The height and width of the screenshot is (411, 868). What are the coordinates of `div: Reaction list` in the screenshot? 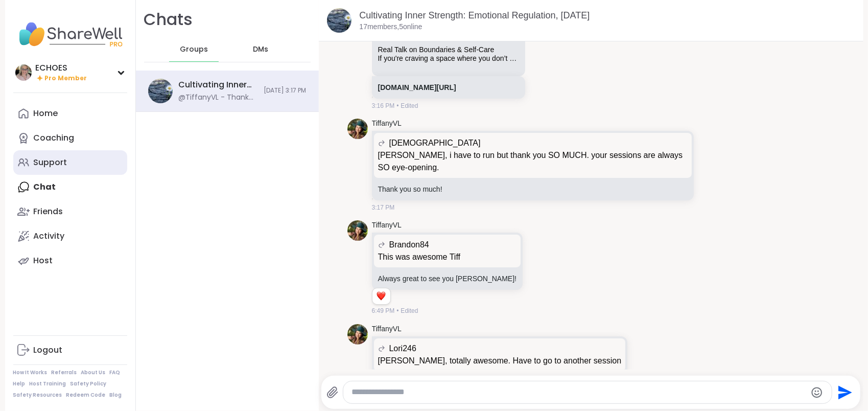 It's located at (381, 297).